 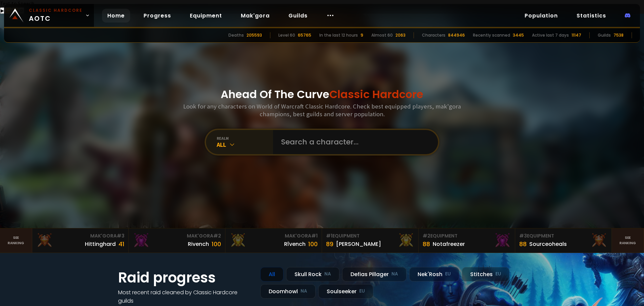 What do you see at coordinates (49, 15) in the screenshot?
I see `a: AOTC` at bounding box center [49, 15].